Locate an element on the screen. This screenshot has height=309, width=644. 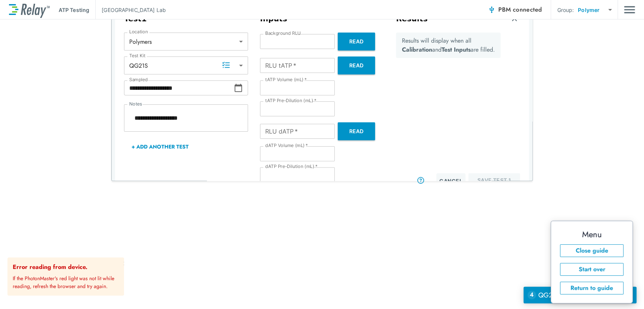
label: Test Kit is located at coordinates (138, 56).